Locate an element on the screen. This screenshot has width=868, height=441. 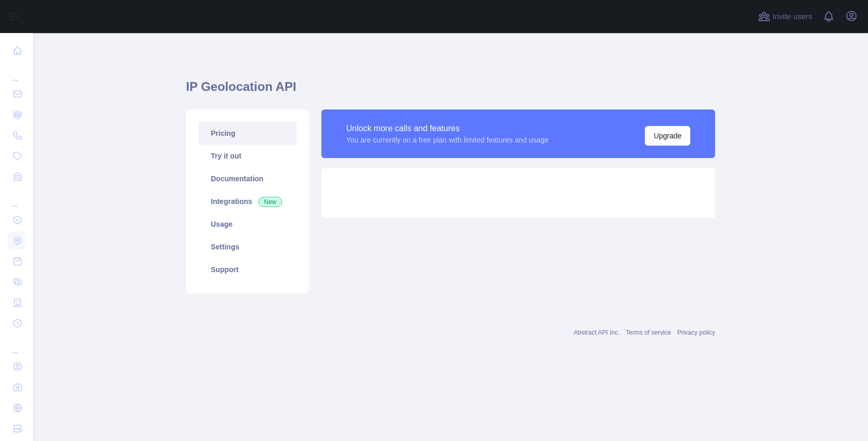
a: Pricing is located at coordinates (248, 133).